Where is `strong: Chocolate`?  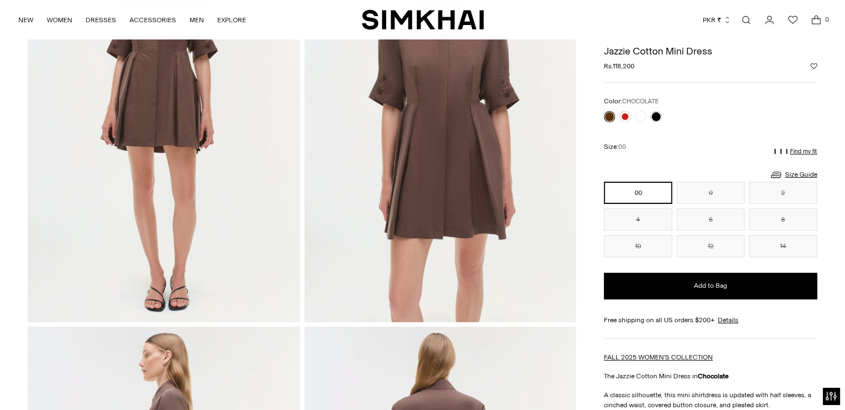 strong: Chocolate is located at coordinates (713, 376).